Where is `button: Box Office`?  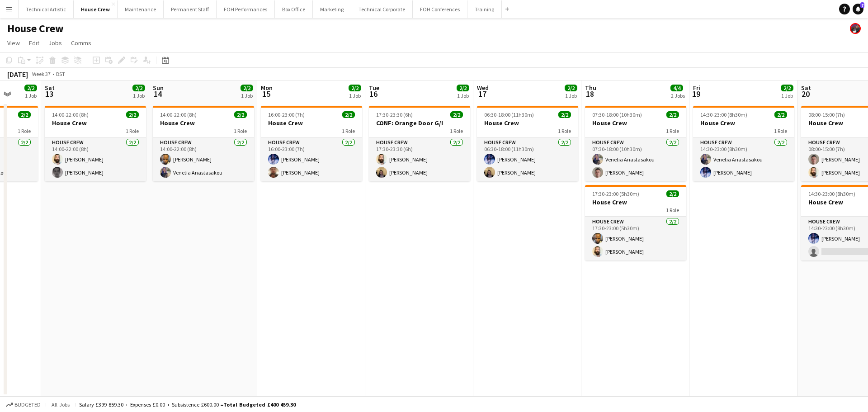
button: Box Office is located at coordinates (294, 9).